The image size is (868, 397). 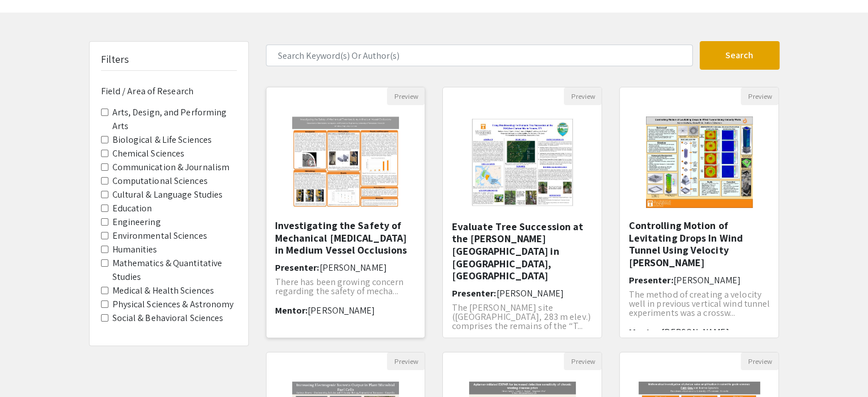 I want to click on label: Biological & Life Sciences, so click(x=162, y=140).